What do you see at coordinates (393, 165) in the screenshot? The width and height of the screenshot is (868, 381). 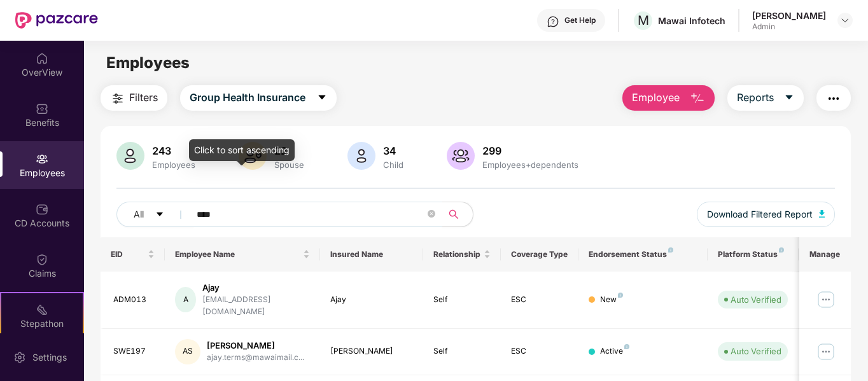 I see `div: Child` at bounding box center [393, 165].